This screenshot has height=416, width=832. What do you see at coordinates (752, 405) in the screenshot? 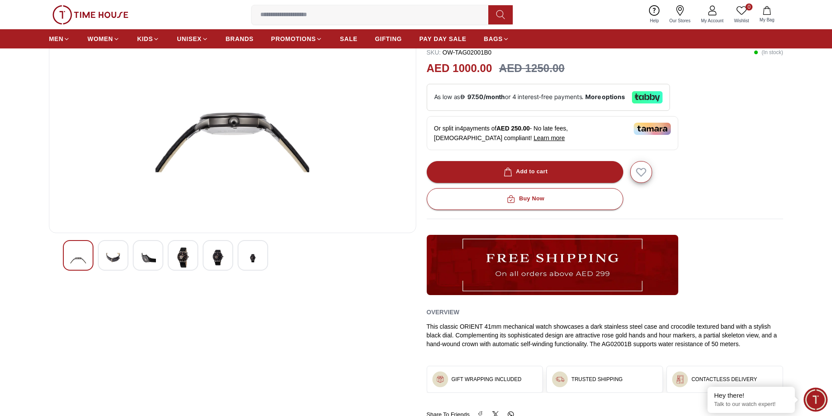
I see `p: Talk to our watch expert!` at bounding box center [752, 405].